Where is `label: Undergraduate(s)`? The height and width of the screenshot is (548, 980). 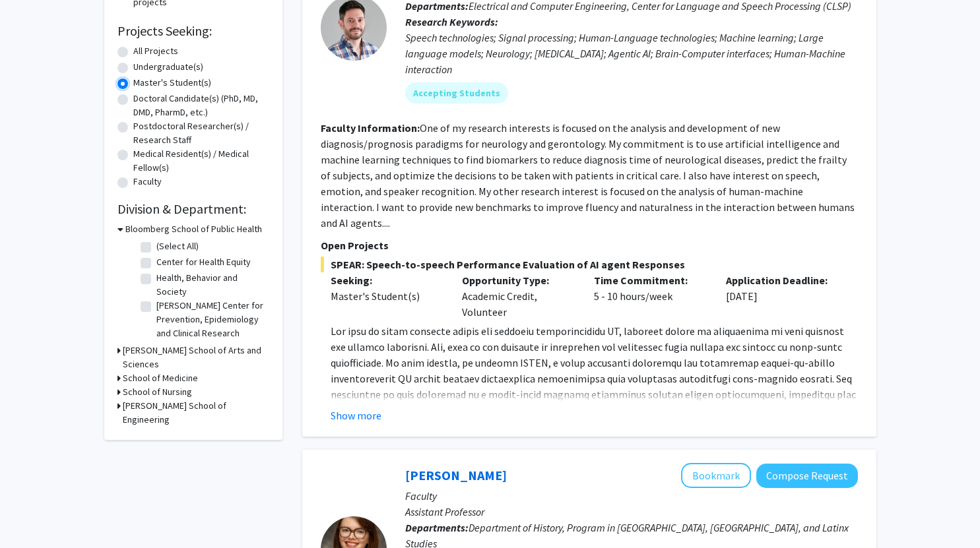 label: Undergraduate(s) is located at coordinates (168, 67).